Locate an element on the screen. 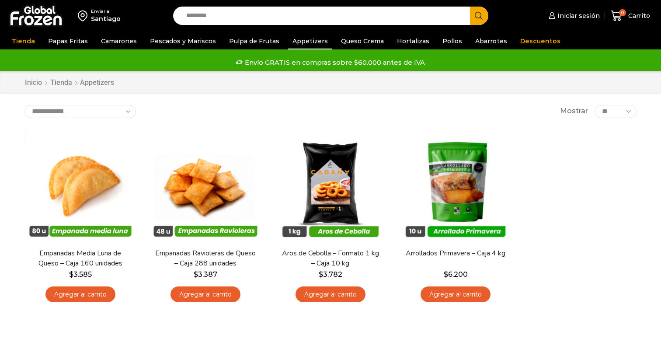 This screenshot has height=349, width=661. div: Enviar a is located at coordinates (106, 11).